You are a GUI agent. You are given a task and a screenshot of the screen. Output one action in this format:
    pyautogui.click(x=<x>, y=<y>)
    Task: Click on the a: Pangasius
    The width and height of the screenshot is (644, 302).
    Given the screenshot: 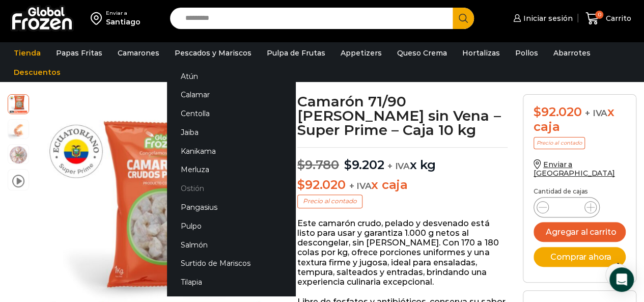 What is the action you would take?
    pyautogui.click(x=231, y=207)
    